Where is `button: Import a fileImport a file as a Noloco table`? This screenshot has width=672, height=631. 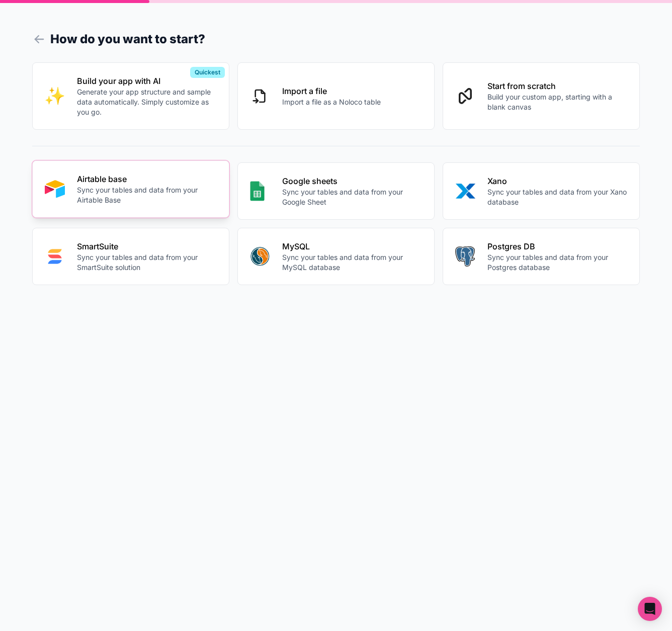 button: Import a fileImport a file as a Noloco table is located at coordinates (336, 96).